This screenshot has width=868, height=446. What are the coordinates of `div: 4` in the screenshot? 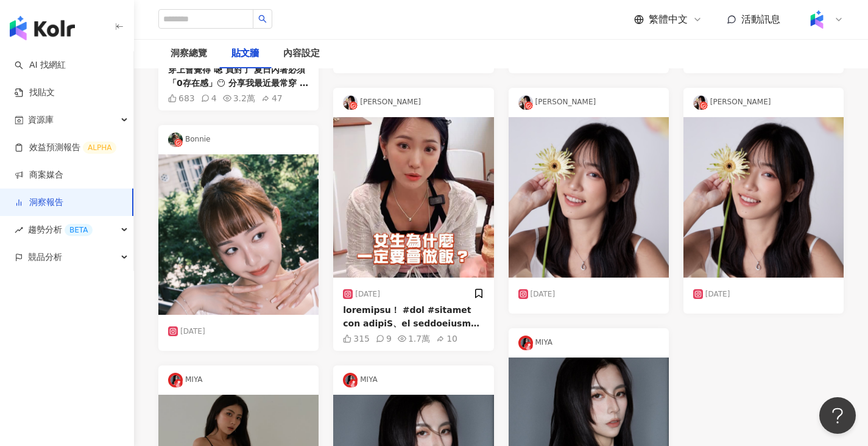 It's located at (209, 98).